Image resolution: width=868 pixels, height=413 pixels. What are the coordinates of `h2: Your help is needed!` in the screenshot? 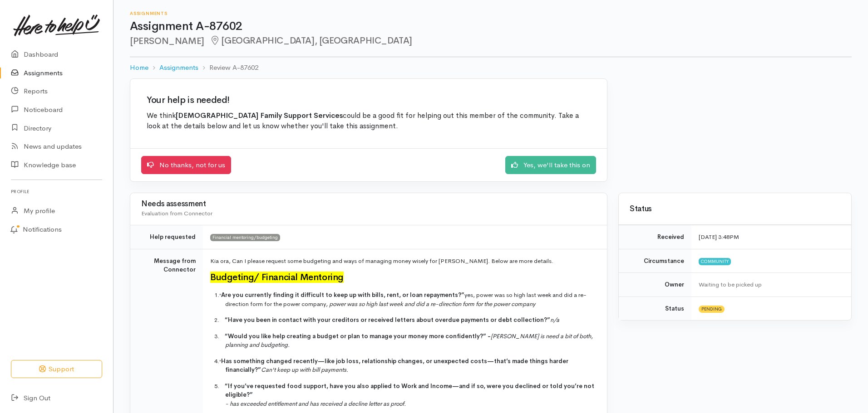 It's located at (369, 100).